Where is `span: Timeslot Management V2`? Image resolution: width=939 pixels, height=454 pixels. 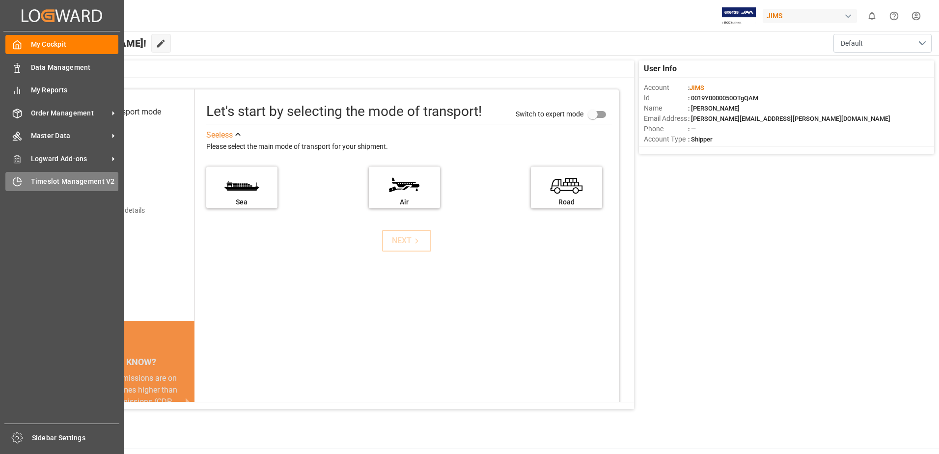
span: Timeslot Management V2 is located at coordinates (75, 181).